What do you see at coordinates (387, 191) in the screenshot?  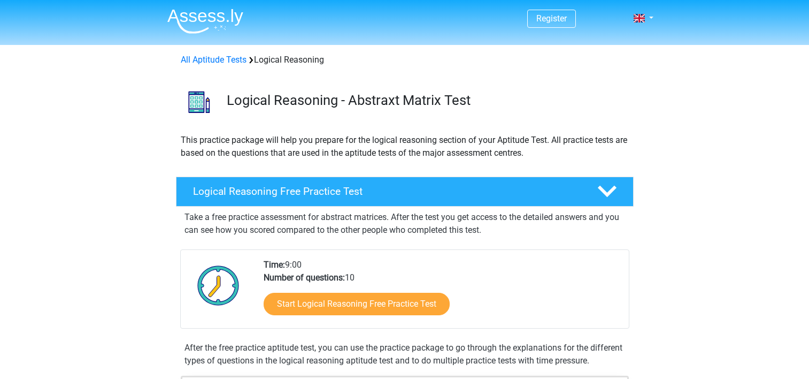 I see `h4: Logical Reasoning Free Practice Test` at bounding box center [387, 191].